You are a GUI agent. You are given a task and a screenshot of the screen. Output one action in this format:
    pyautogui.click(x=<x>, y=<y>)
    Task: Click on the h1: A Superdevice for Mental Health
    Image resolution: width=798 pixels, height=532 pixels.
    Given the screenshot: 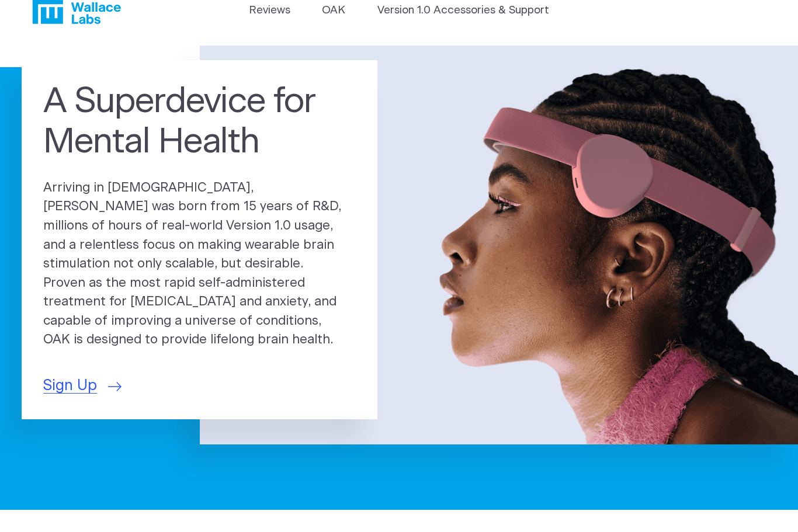 What is the action you would take?
    pyautogui.click(x=200, y=121)
    